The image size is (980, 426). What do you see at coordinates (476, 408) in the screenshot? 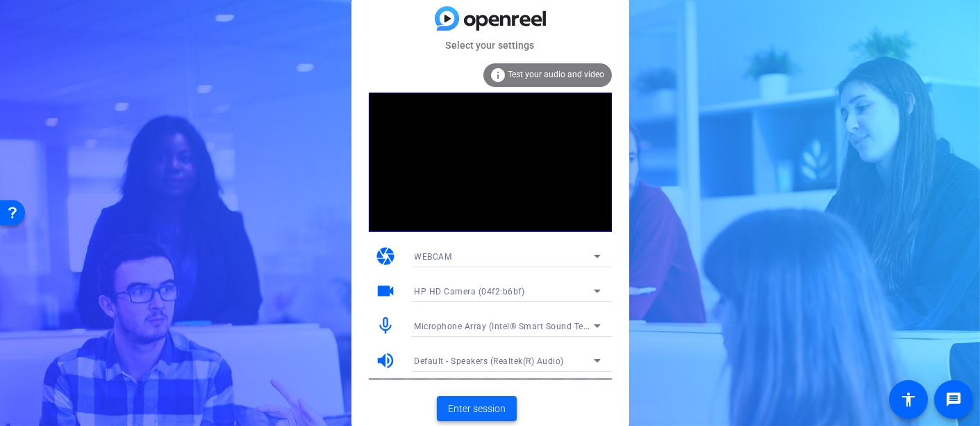
I see `button: Enter session` at bounding box center [476, 408].